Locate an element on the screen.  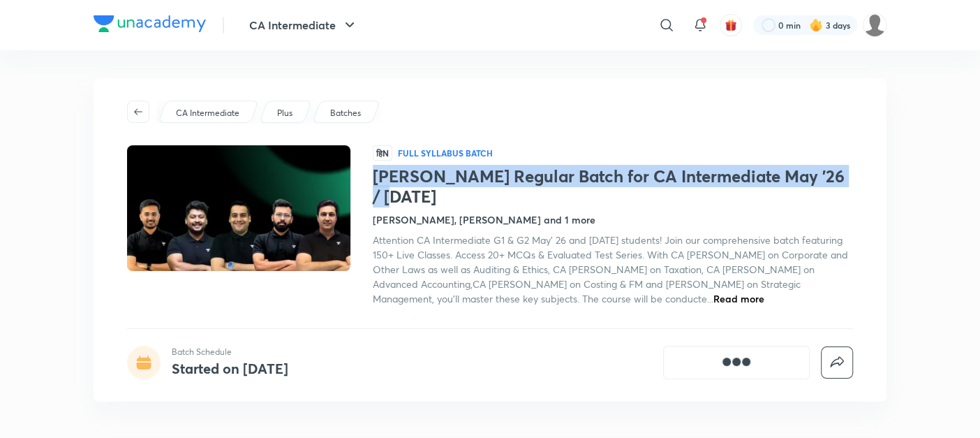
a: Plus is located at coordinates (285, 113).